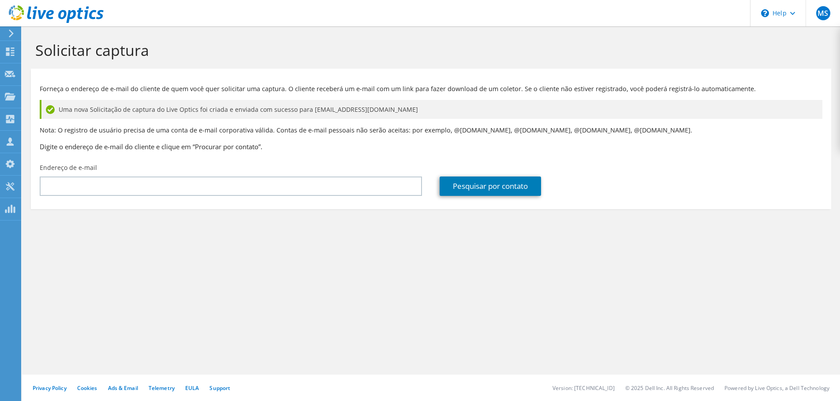 This screenshot has height=401, width=840. I want to click on a: Support, so click(219, 388).